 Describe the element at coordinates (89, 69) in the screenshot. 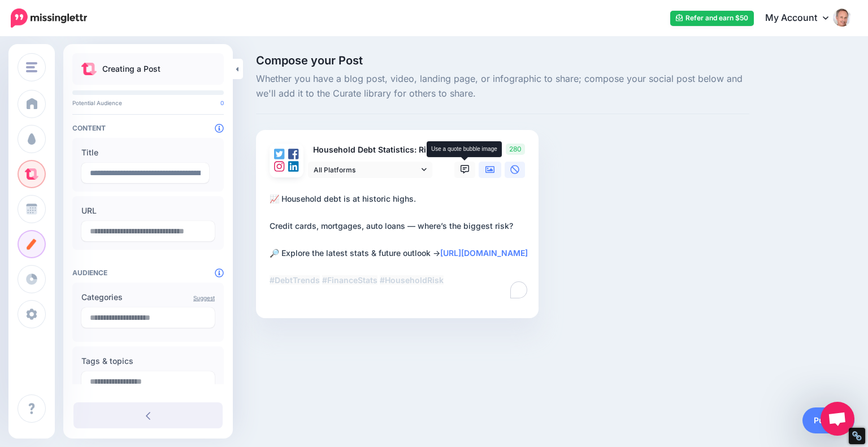

I see `img: curate.png` at that location.